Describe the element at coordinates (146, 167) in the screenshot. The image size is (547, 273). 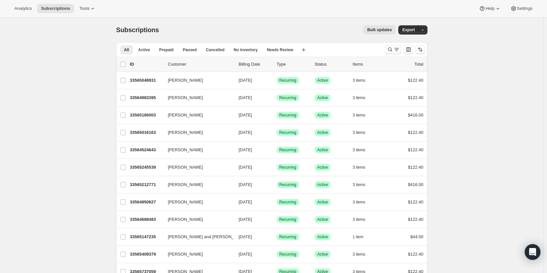
I see `p: 33565245539` at that location.